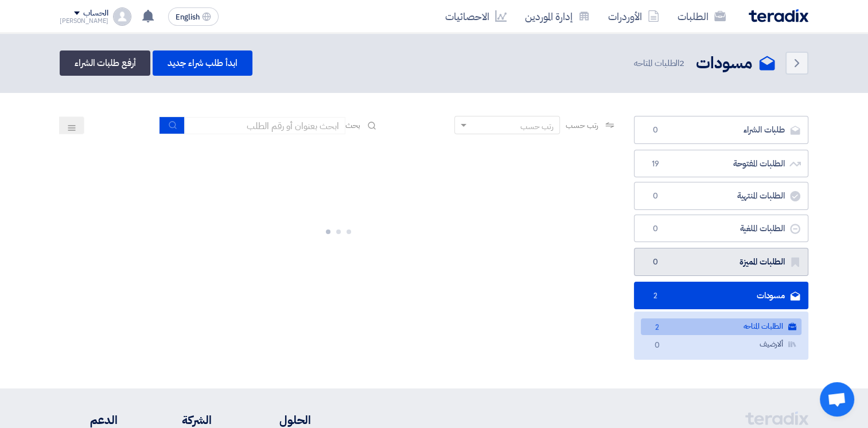  What do you see at coordinates (724, 63) in the screenshot?
I see `h2: مسودات` at bounding box center [724, 63].